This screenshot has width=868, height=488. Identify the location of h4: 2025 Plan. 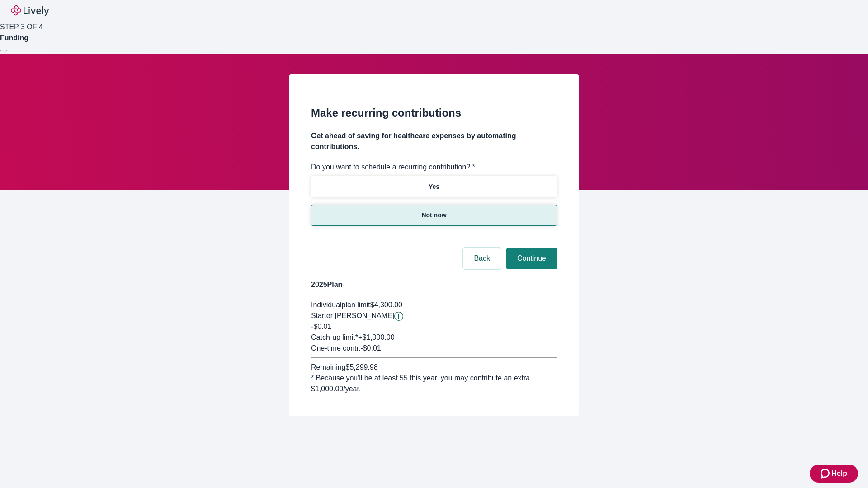
(434, 285).